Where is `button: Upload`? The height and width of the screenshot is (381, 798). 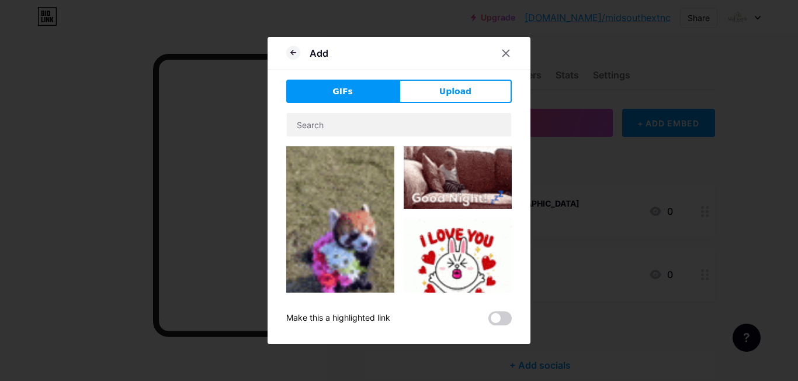 button: Upload is located at coordinates (455, 91).